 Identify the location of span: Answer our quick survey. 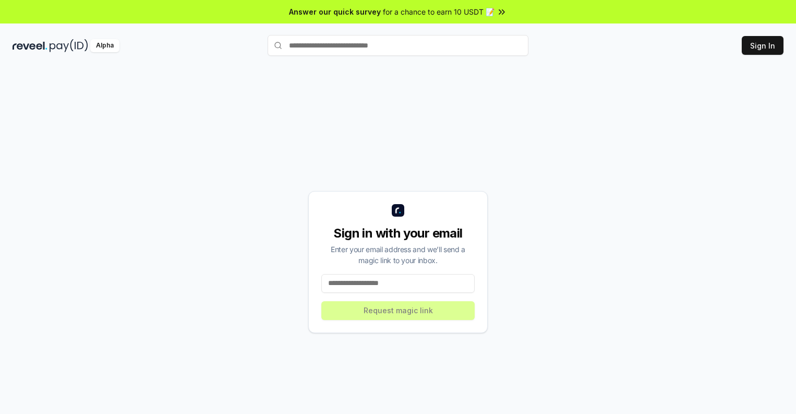
(335, 11).